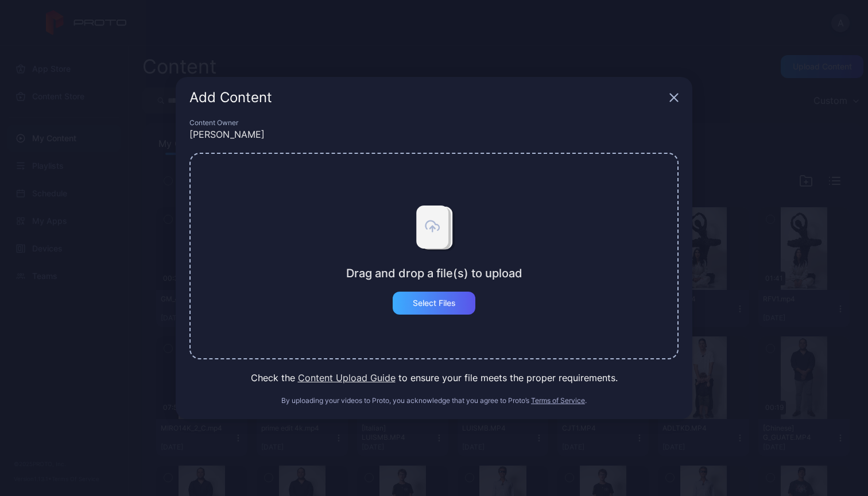 The height and width of the screenshot is (496, 868). What do you see at coordinates (434, 378) in the screenshot?
I see `div: Check the to ensure your file meets the proper requirements.` at bounding box center [434, 378].